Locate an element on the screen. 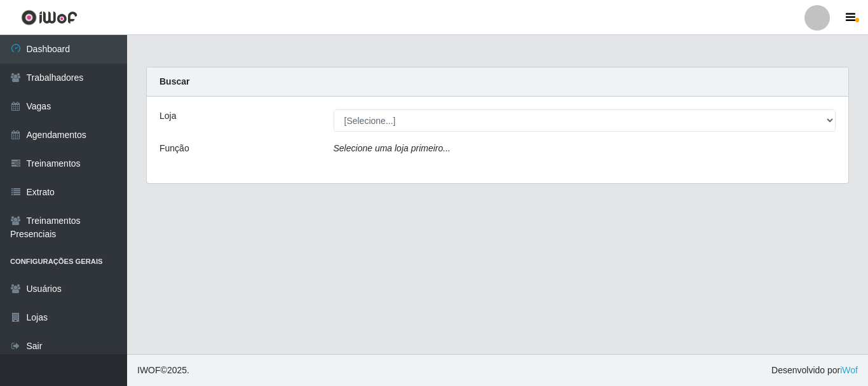 Image resolution: width=868 pixels, height=386 pixels. span: Desenvolvido por is located at coordinates (815, 370).